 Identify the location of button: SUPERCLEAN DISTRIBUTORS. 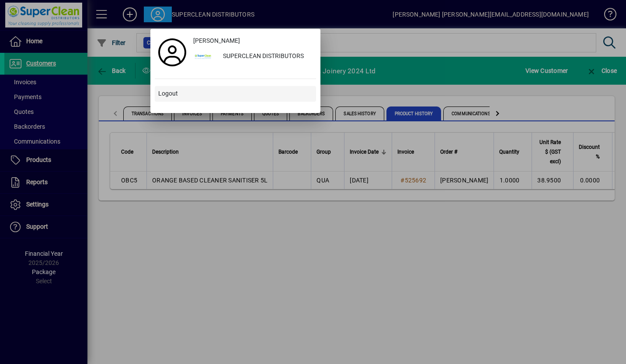
(253, 57).